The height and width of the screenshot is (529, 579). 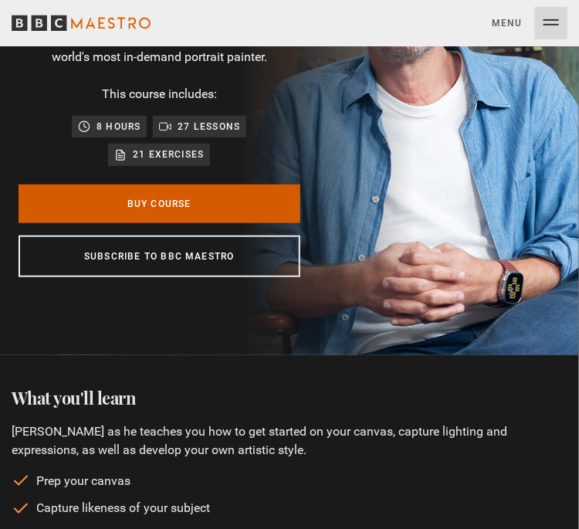 What do you see at coordinates (159, 48) in the screenshot?
I see `p: Approach your canvas with confidence with the world's most in-demand portrait painter.` at bounding box center [159, 48].